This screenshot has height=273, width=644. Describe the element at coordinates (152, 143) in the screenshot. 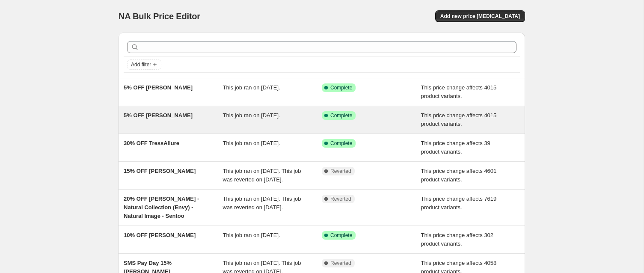

I see `span: 30% OFF TressAllure` at that location.